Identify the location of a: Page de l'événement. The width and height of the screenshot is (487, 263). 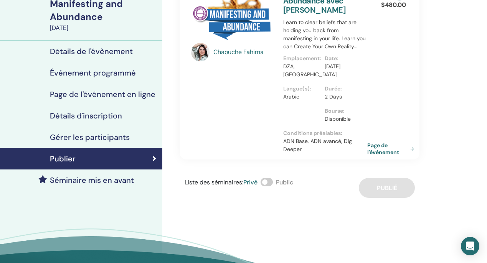
(392, 149).